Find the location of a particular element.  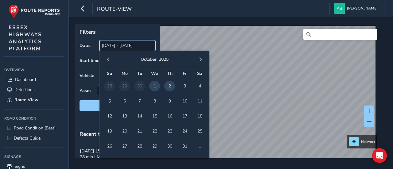

label: Asset is located at coordinates (85, 91).